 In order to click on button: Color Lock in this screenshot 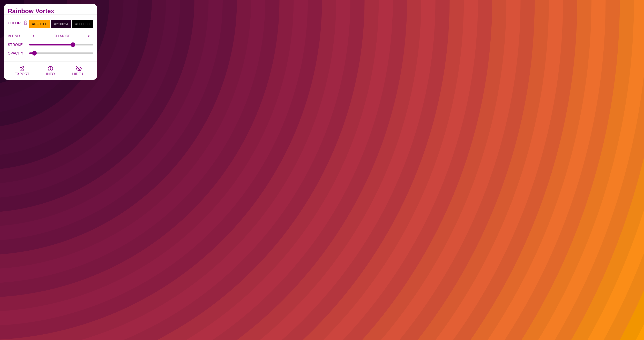, I will do `click(26, 24)`.